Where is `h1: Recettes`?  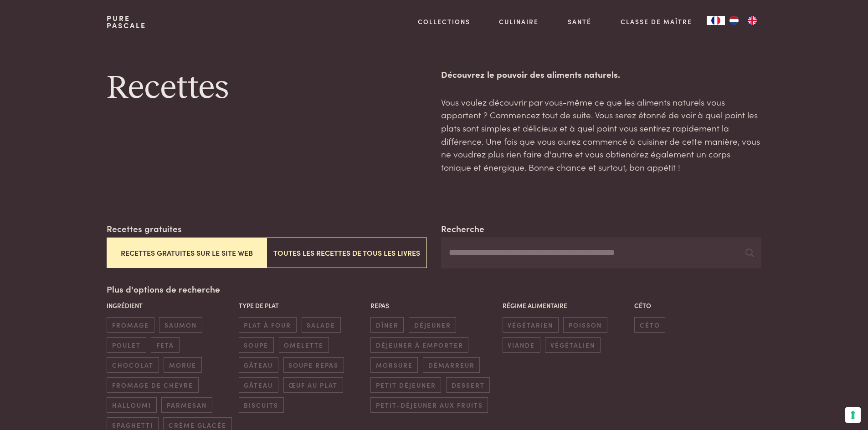 h1: Recettes is located at coordinates (266, 88).